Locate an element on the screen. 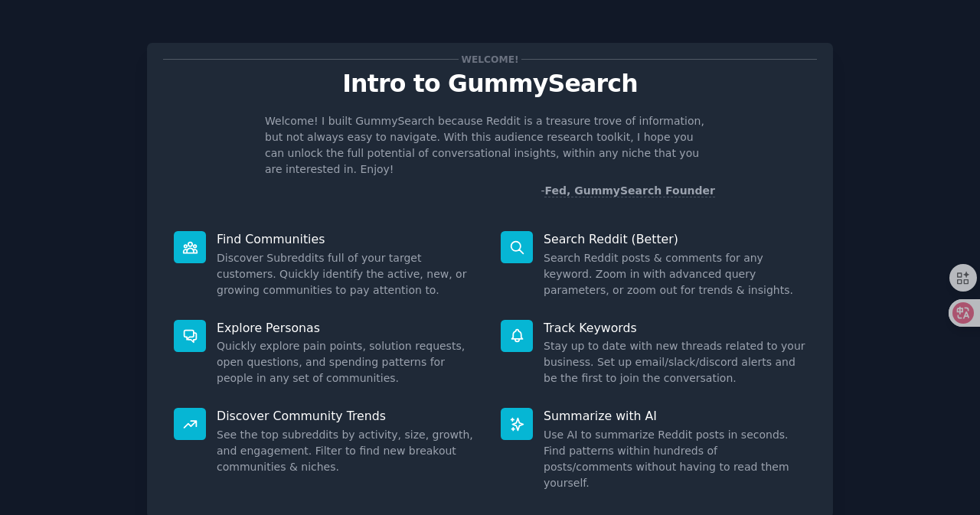 Image resolution: width=980 pixels, height=515 pixels. p: Intro to GummySearch is located at coordinates (490, 83).